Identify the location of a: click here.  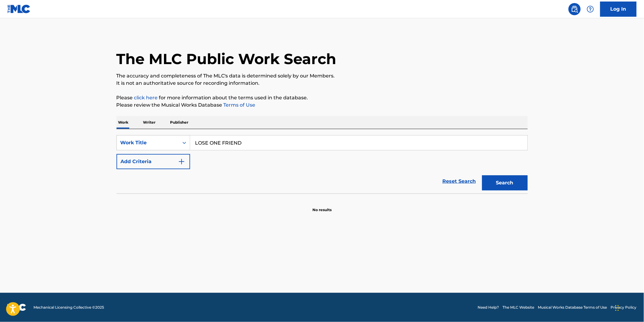
(146, 98).